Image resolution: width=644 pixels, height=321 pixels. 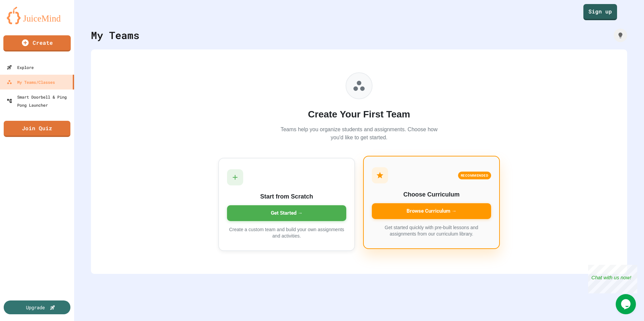 What do you see at coordinates (286, 213) in the screenshot?
I see `div: Get Started →` at bounding box center [286, 213].